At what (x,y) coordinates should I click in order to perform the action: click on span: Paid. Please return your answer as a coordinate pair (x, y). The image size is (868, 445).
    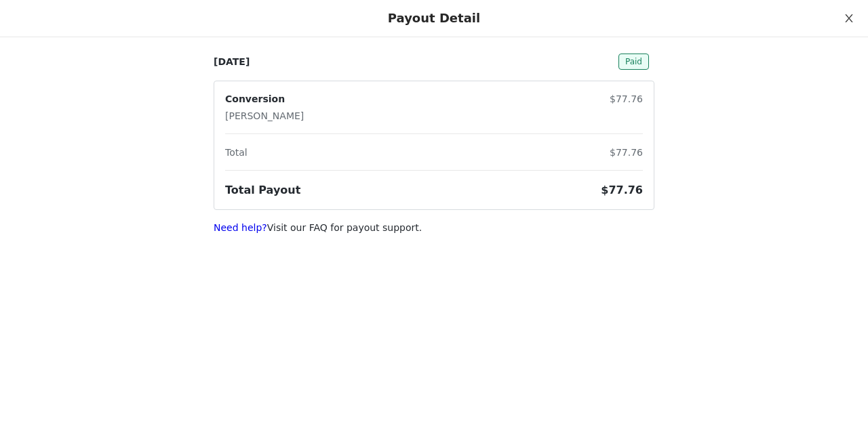
    Looking at the image, I should click on (633, 62).